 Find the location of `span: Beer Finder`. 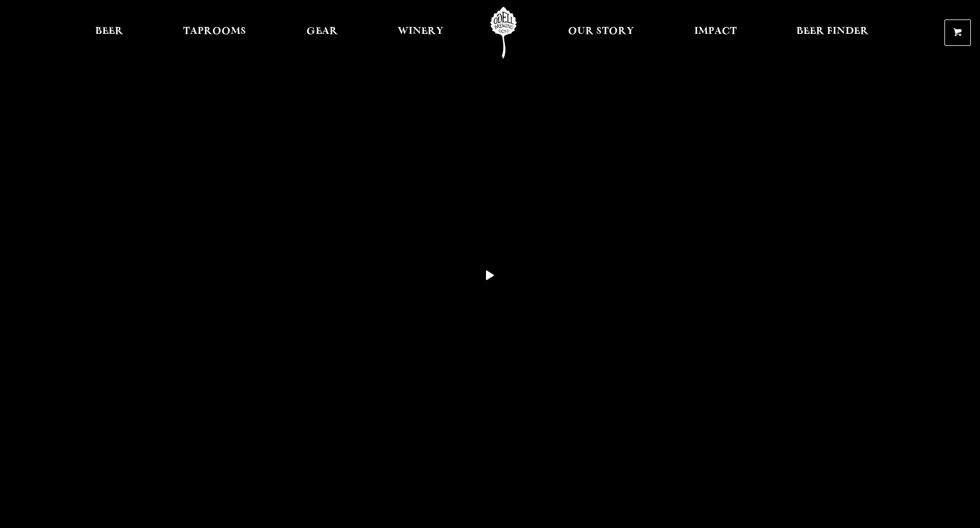

span: Beer Finder is located at coordinates (833, 31).